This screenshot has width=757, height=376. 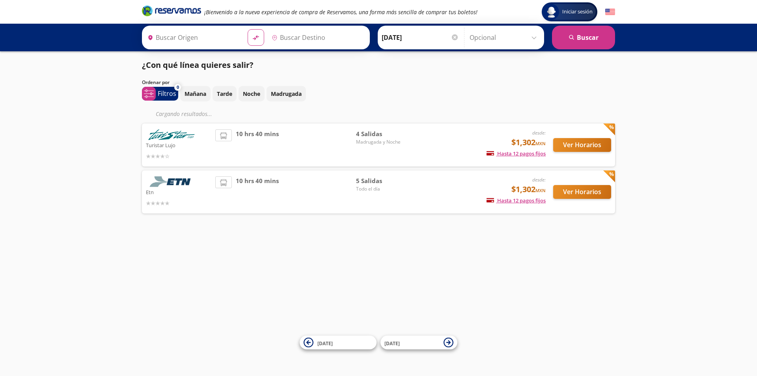 I want to click on img: Turistar Lujo, so click(x=172, y=135).